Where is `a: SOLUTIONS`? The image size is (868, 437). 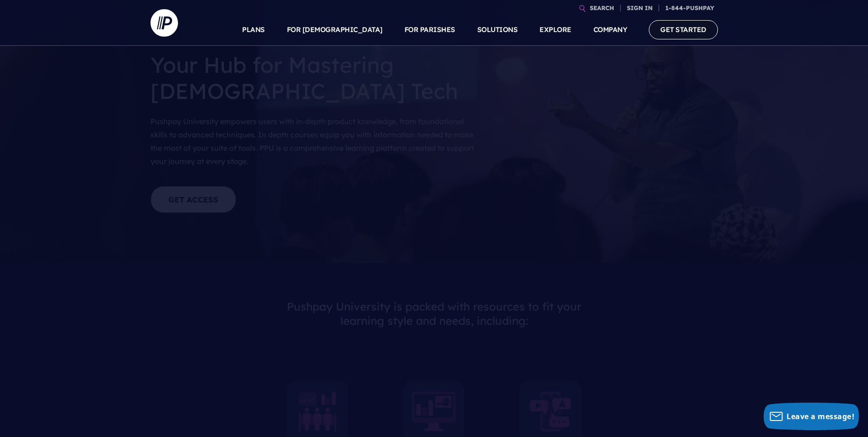
a: SOLUTIONS is located at coordinates (498, 30).